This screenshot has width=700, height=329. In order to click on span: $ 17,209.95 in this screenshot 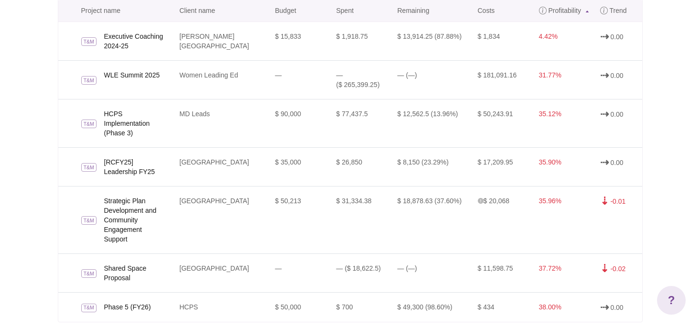, I will do `click(496, 162)`.